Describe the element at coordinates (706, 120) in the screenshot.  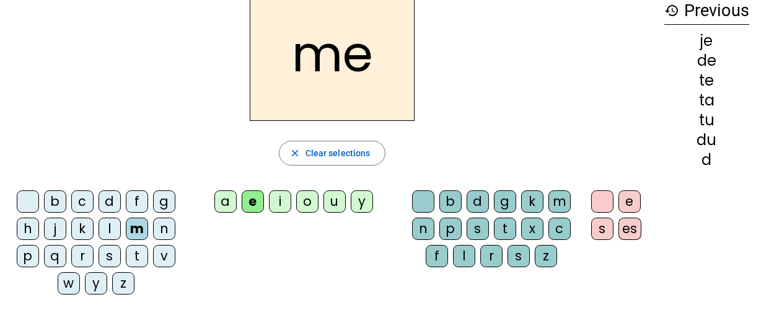
I see `div: tu` at that location.